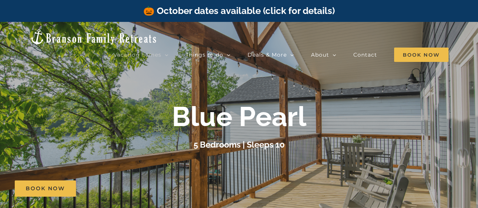 This screenshot has height=208, width=478. I want to click on a: Contact, so click(365, 55).